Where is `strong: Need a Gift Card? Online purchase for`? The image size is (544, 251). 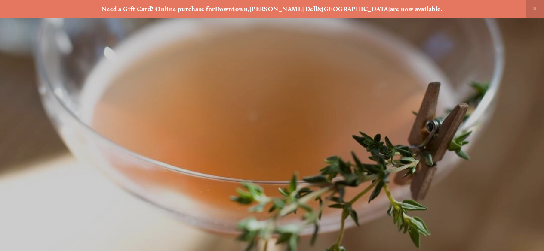
strong: Need a Gift Card? Online purchase for is located at coordinates (158, 9).